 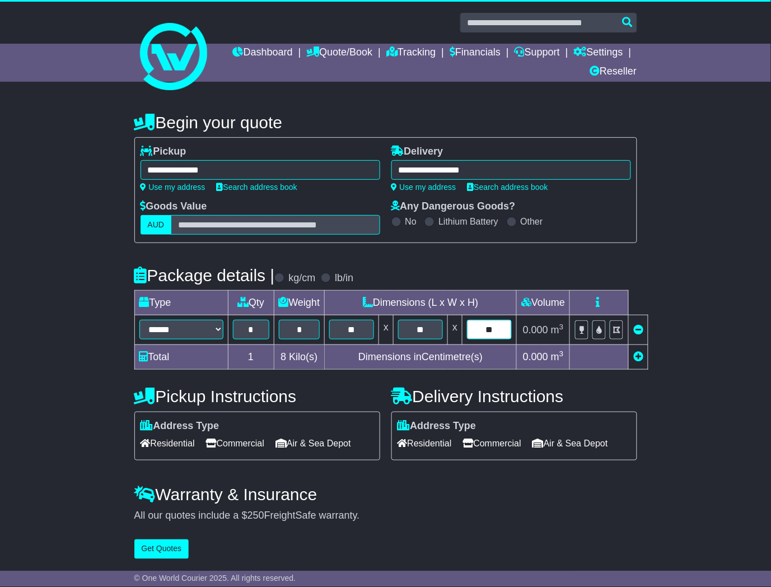 What do you see at coordinates (514, 396) in the screenshot?
I see `h4: Delivery Instructions` at bounding box center [514, 396].